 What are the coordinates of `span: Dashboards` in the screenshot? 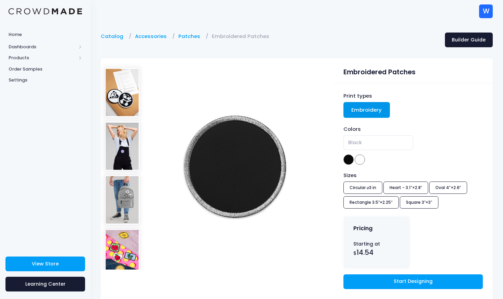 It's located at (42, 47).